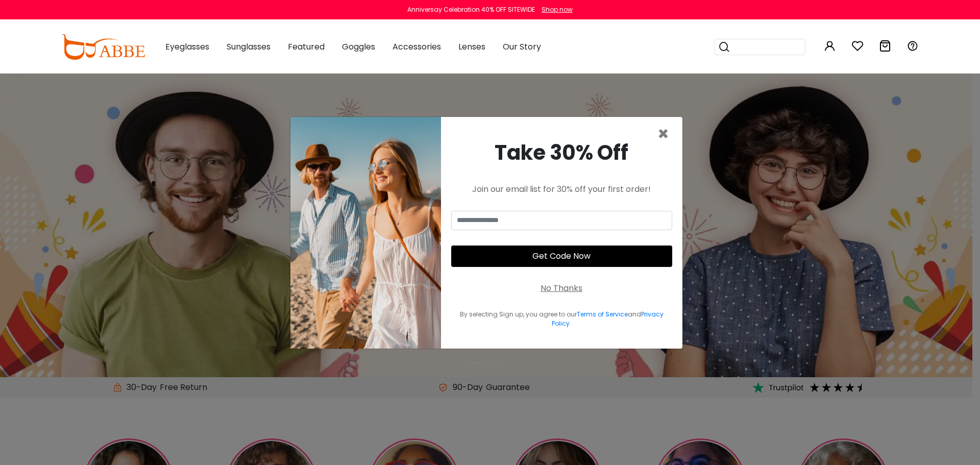 This screenshot has height=465, width=980. Describe the element at coordinates (664, 134) in the screenshot. I see `button: Close` at that location.